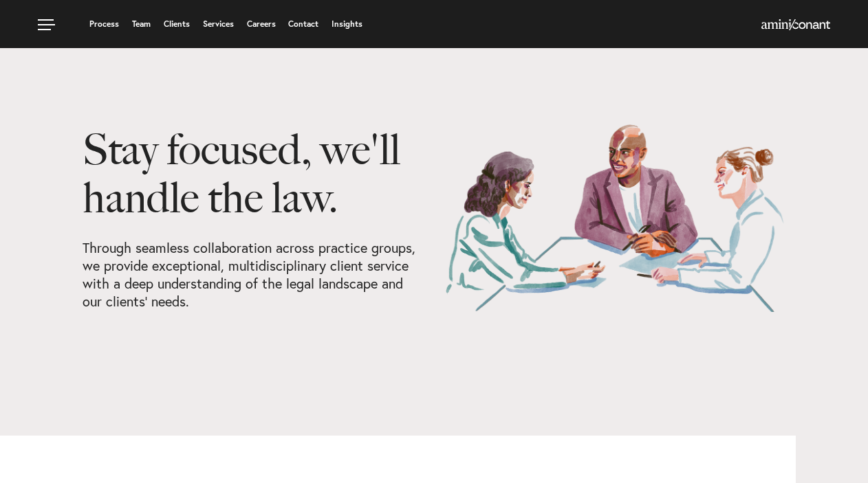 The height and width of the screenshot is (483, 868). What do you see at coordinates (104, 24) in the screenshot?
I see `a: Process` at bounding box center [104, 24].